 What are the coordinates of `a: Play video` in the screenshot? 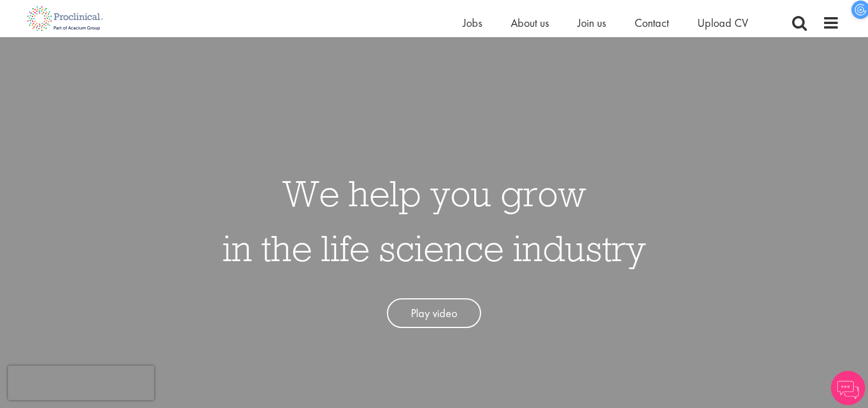 It's located at (434, 313).